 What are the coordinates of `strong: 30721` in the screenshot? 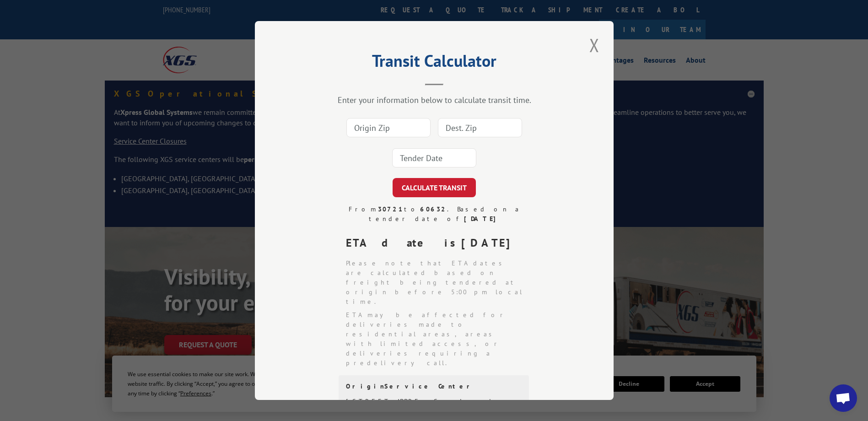 It's located at (391, 209).